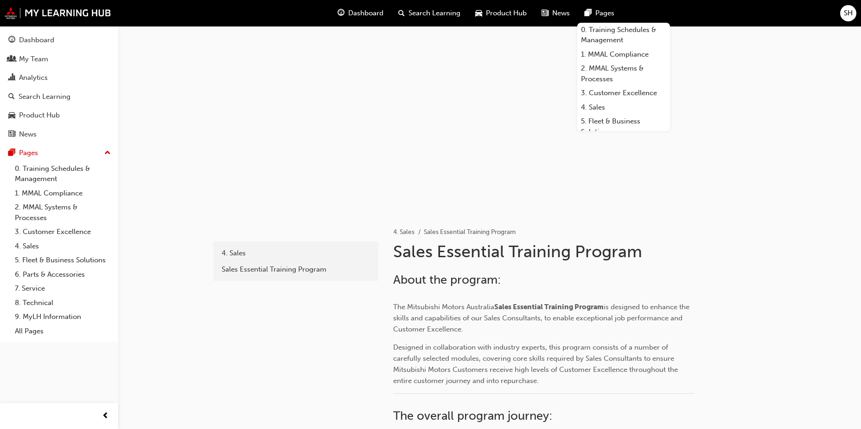  I want to click on h1: Sales Essential Training Program, so click(545, 251).